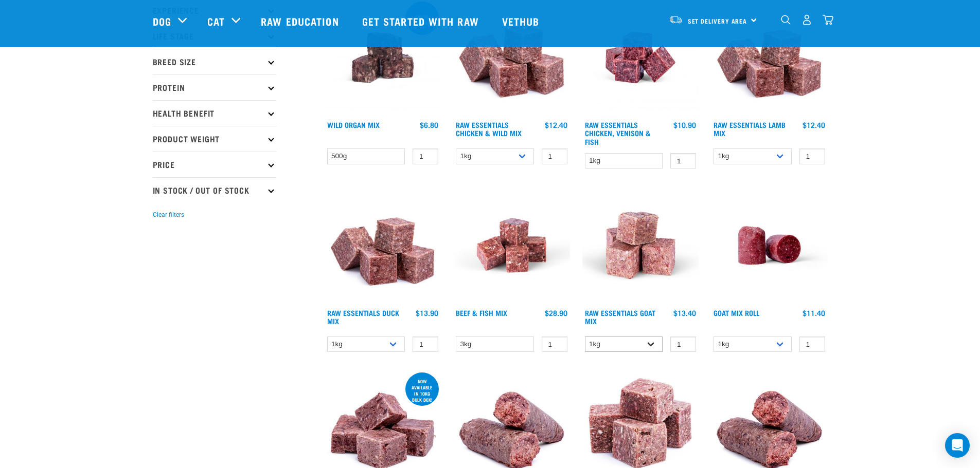  What do you see at coordinates (215, 62) in the screenshot?
I see `p: Breed Size` at bounding box center [215, 62].